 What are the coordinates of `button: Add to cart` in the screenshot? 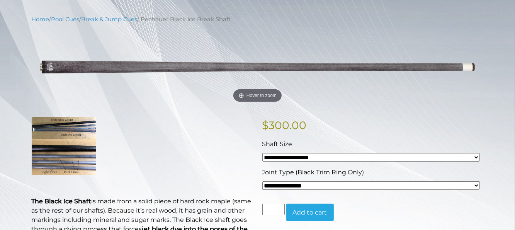 It's located at (310, 212).